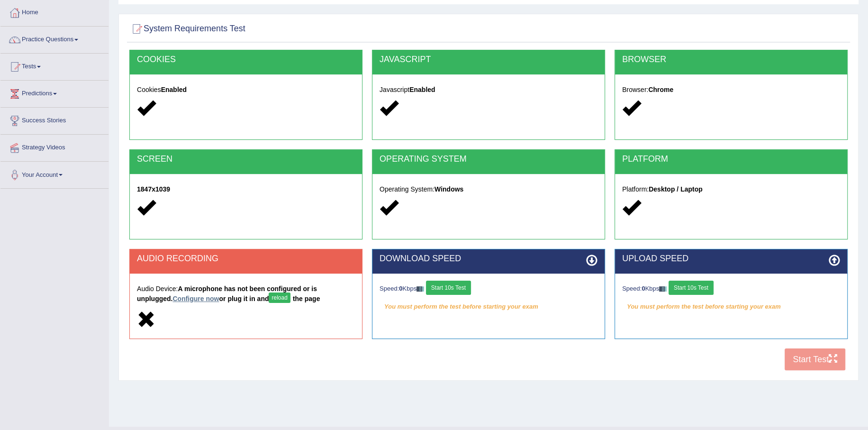 The height and width of the screenshot is (430, 868). Describe the element at coordinates (246, 59) in the screenshot. I see `h2: COOKIES` at that location.